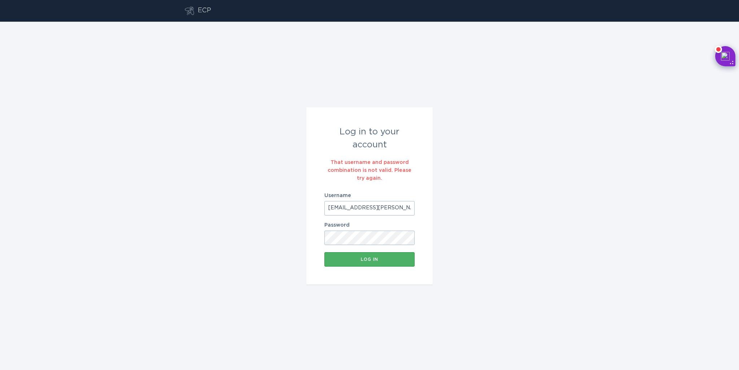  What do you see at coordinates (369, 225) in the screenshot?
I see `label: Password` at bounding box center [369, 225].